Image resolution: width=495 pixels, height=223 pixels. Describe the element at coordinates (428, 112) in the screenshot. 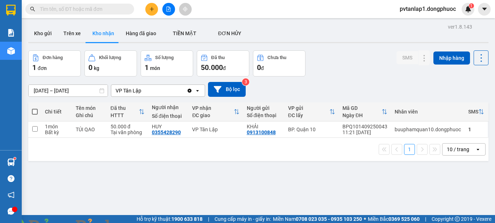

I see `div: Nhân viên` at that location.